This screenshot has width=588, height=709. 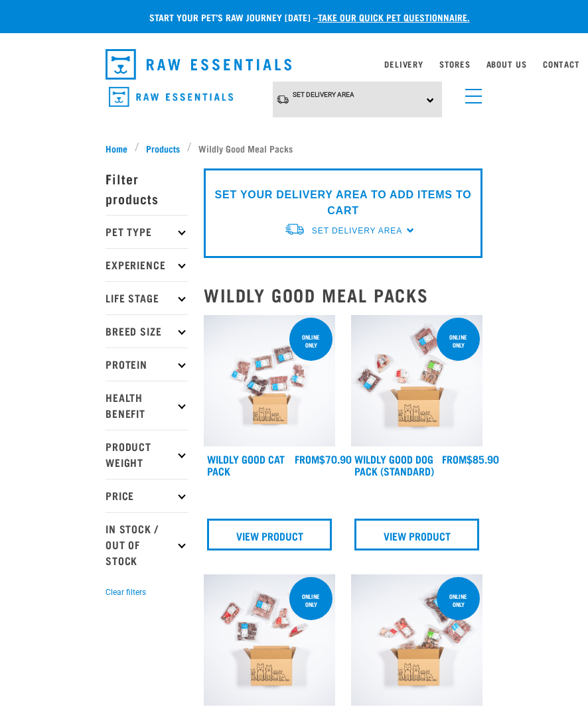 I want to click on p: SET YOUR DELIVERY AREA TO ADD ITEMS TO CART, so click(x=343, y=203).